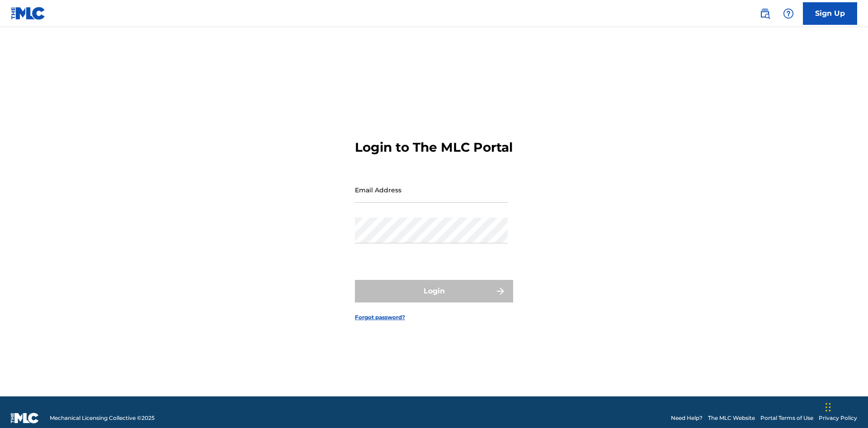 The width and height of the screenshot is (868, 428). Describe the element at coordinates (25, 418) in the screenshot. I see `img: logo` at that location.